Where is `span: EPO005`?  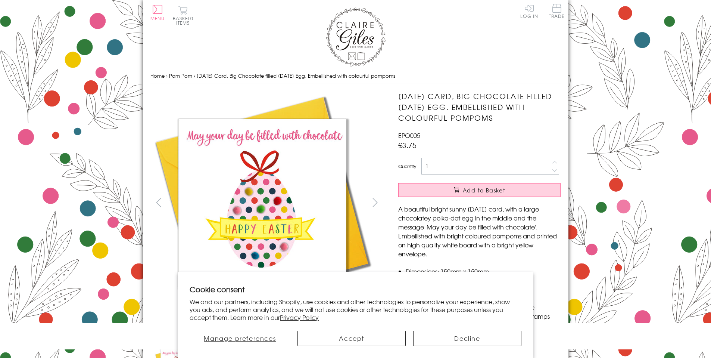 span: EPO005 is located at coordinates (409, 135).